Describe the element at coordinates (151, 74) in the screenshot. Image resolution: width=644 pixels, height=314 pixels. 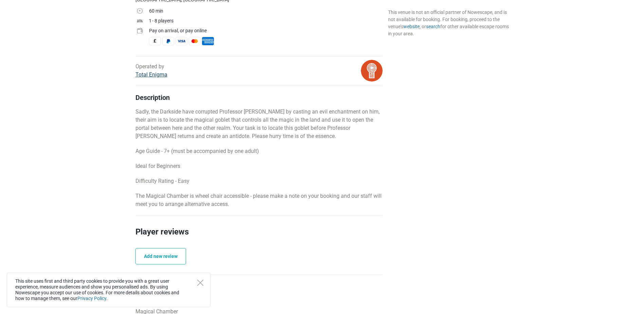
I see `a: Total Enigma` at that location.